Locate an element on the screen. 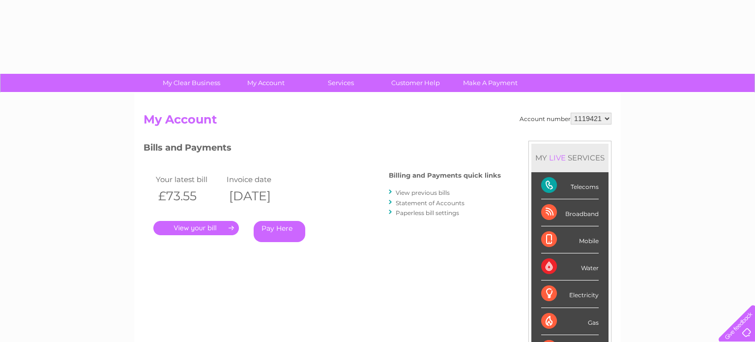 This screenshot has height=342, width=755. div: Electricity is located at coordinates (570, 293).